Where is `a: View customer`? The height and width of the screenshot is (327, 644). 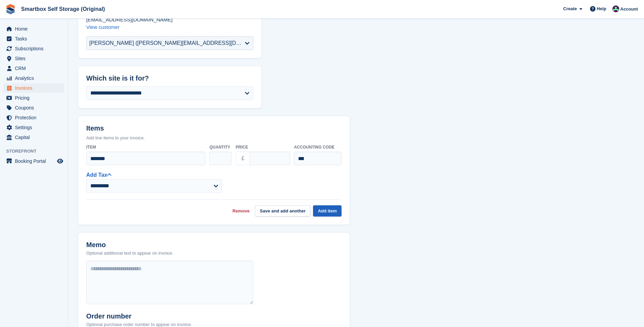 a: View customer is located at coordinates (103, 27).